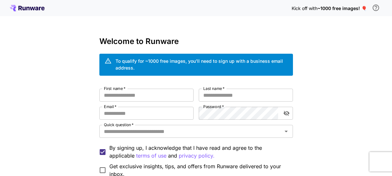  What do you see at coordinates (199, 152) in the screenshot?
I see `p: By signing up, I acknowledge that I have read and agree to the applicable and` at bounding box center [199, 152].